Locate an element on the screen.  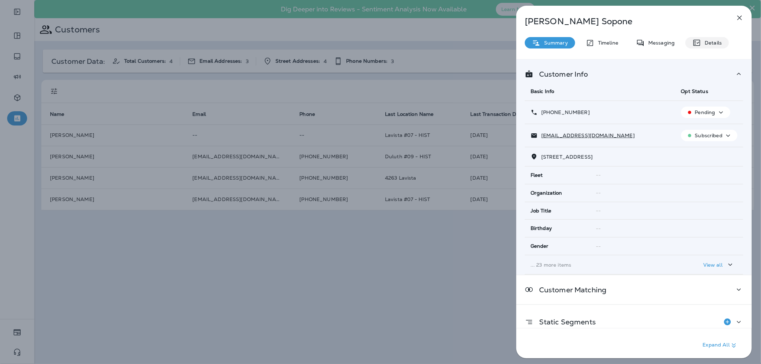
button: View all is located at coordinates (719, 265).